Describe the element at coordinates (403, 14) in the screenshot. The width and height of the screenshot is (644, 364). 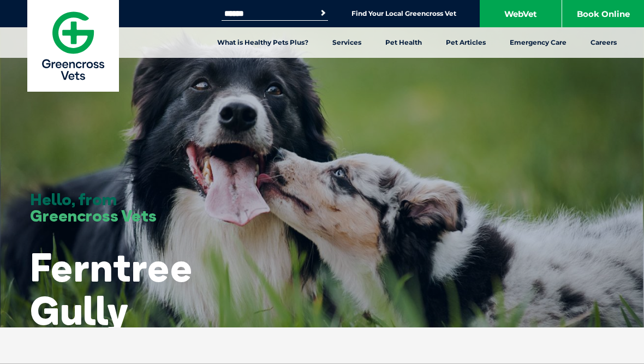
I see `a: Find Your Local Greencross Vet` at that location.